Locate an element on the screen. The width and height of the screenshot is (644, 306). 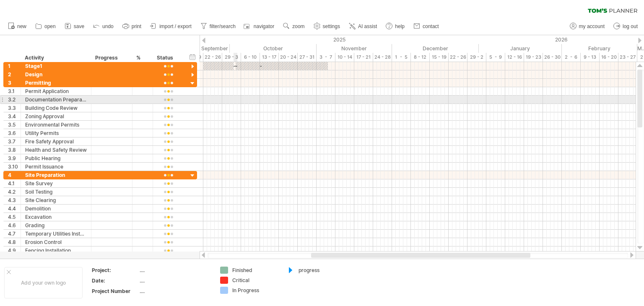
span: print is located at coordinates (136, 27).